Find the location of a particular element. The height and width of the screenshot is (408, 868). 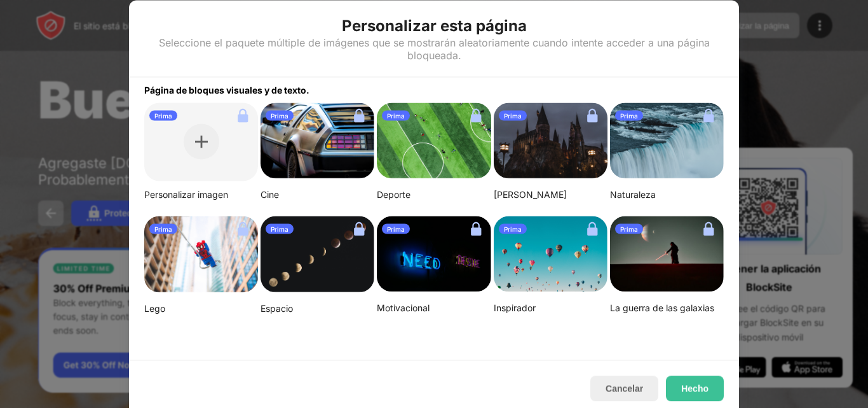

img: aditya-vyas-5qUJfO4NU4o-unsplash-small.png is located at coordinates (551, 141).